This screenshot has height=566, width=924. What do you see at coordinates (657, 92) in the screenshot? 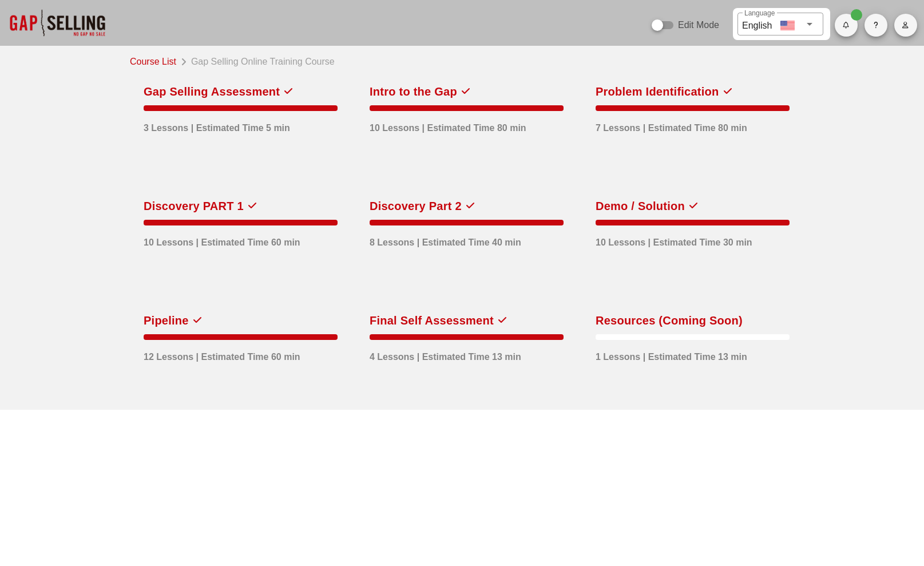
I see `div: Problem Identification` at bounding box center [657, 92].